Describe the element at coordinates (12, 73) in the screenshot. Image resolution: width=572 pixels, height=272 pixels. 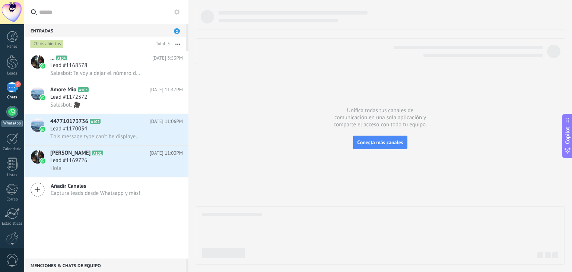
I see `div: Leads` at that location.